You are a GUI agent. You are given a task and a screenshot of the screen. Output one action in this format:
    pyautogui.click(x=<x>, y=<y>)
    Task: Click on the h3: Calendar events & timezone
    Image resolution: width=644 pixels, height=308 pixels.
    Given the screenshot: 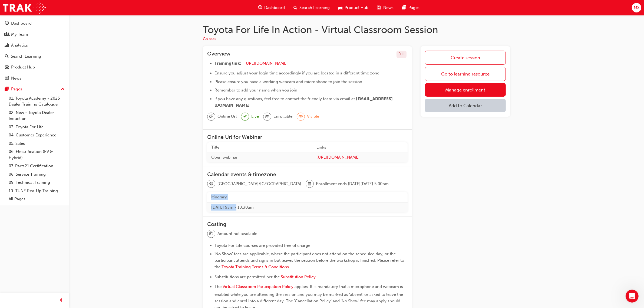 What is the action you would take?
    pyautogui.click(x=307, y=174)
    